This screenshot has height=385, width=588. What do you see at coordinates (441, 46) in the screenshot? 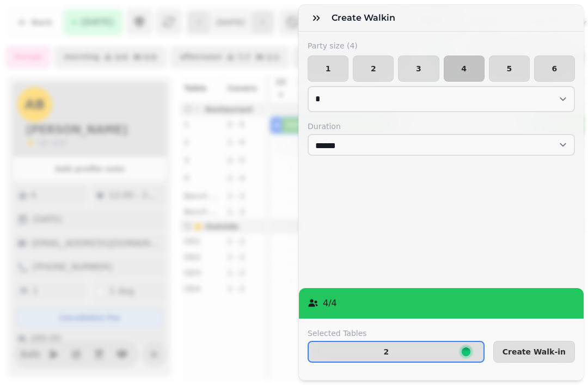
I see `label: Party size ( 4 )` at bounding box center [441, 46].